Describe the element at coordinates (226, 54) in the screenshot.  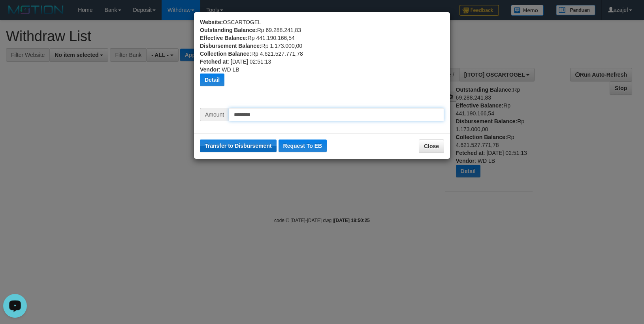
I see `b: Collection Balance:` at that location.